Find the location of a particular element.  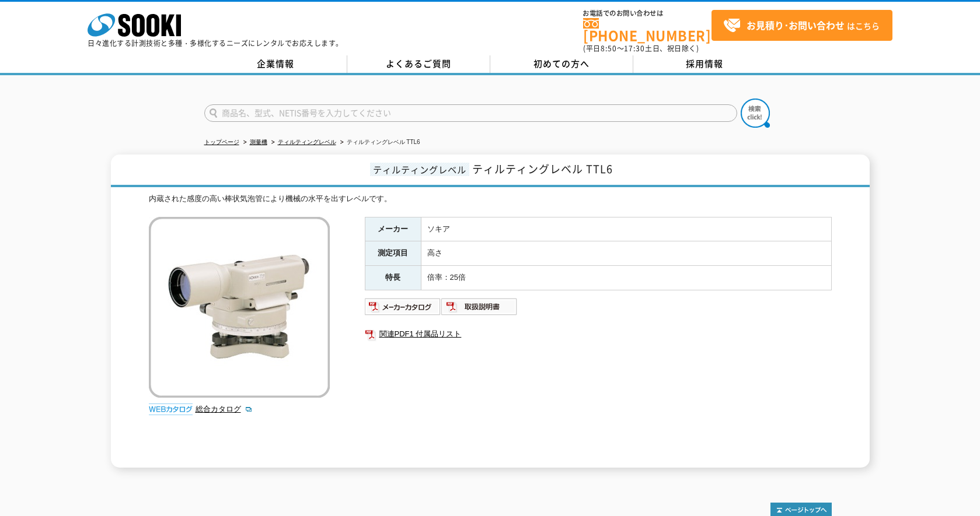

td: 高さ is located at coordinates (626, 254).